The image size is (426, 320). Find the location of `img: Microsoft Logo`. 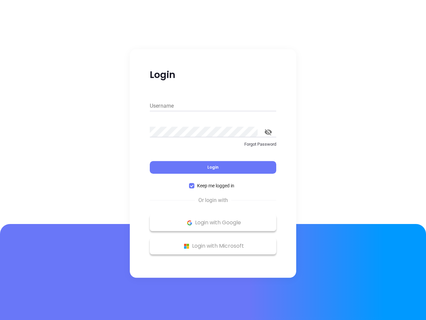

img: Microsoft Logo is located at coordinates (187, 246).